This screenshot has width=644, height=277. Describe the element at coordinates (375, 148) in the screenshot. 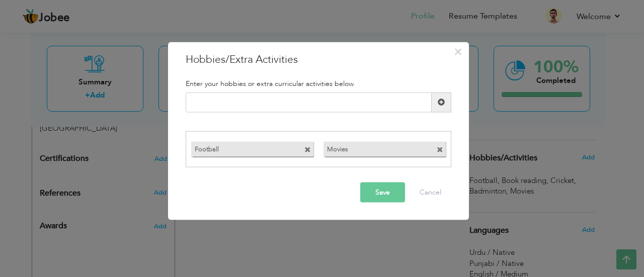

I see `label: Movies` at that location.